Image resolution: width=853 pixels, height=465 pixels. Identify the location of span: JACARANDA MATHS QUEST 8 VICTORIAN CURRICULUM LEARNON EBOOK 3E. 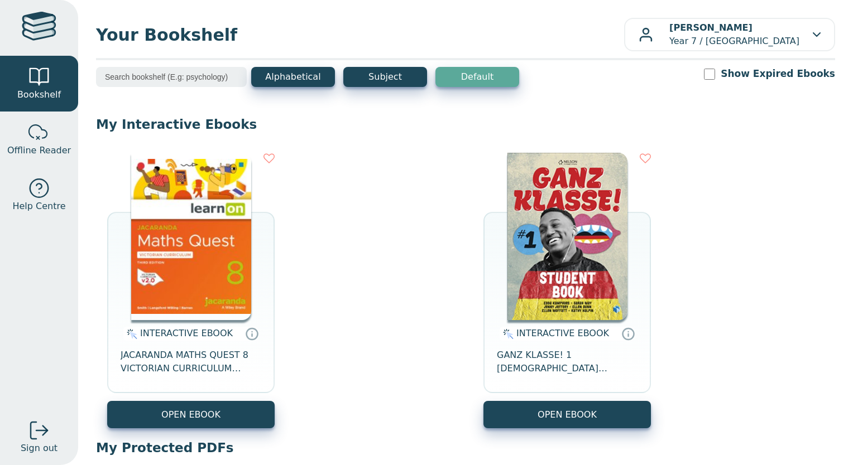
(191, 362).